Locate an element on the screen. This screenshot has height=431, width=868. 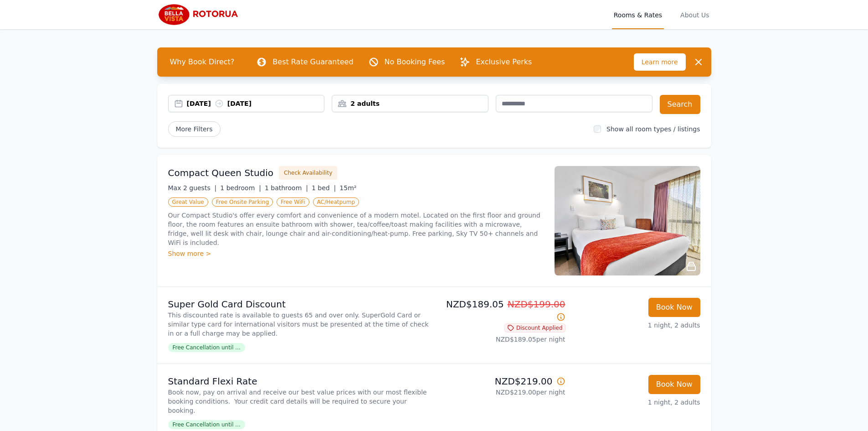
p: Book now, pay on arrival and receive our best value prices with our most flexible booking conditi... is located at coordinates (299, 401).